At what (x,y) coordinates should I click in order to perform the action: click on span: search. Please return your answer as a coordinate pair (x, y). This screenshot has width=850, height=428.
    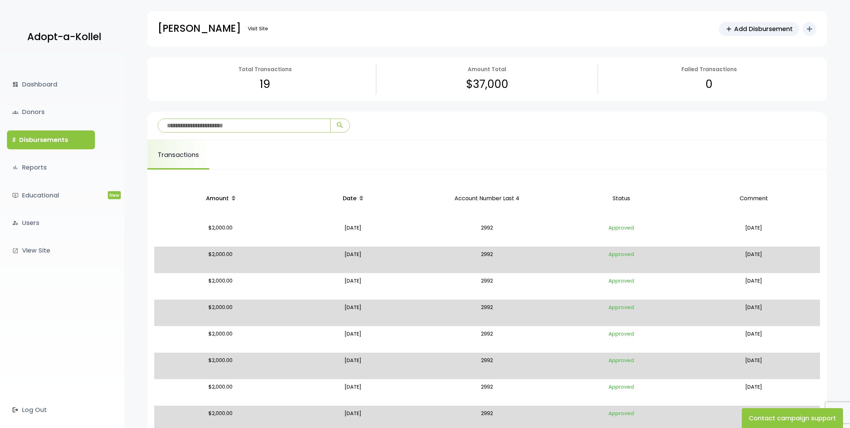
    Looking at the image, I should click on (340, 125).